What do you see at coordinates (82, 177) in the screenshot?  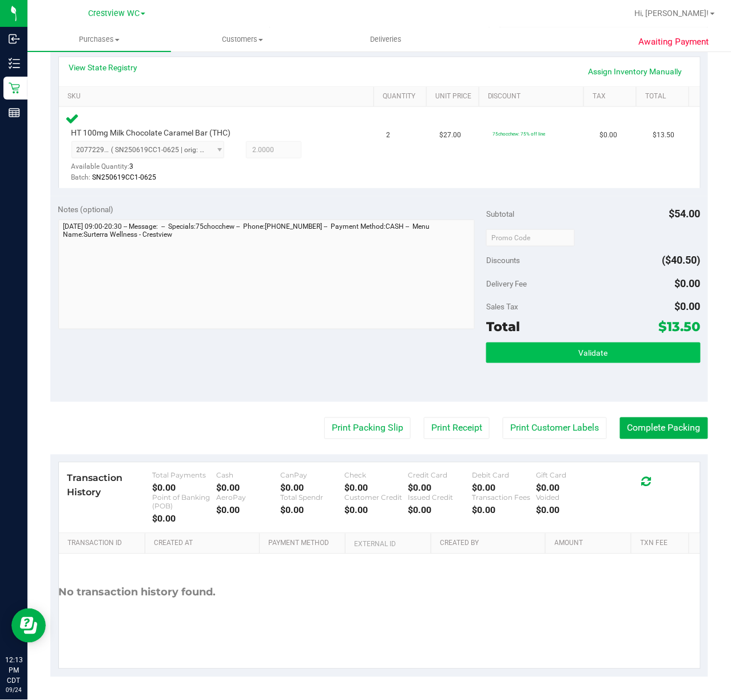 I see `span: Batch:` at bounding box center [82, 177].